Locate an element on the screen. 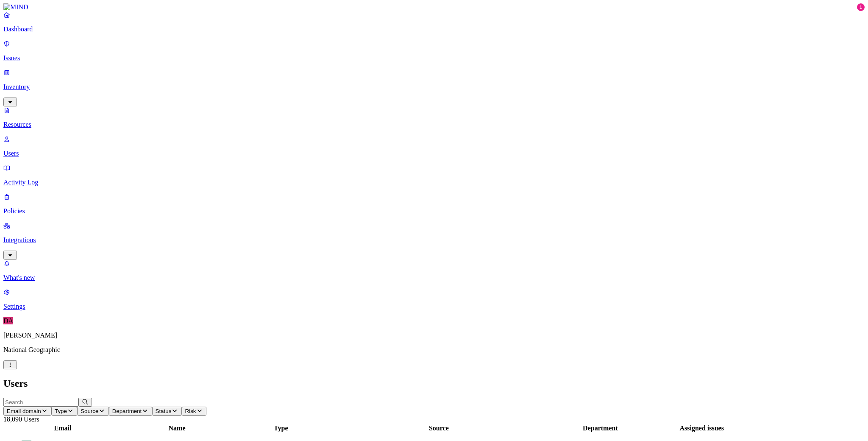  a: Integrations is located at coordinates (434, 240).